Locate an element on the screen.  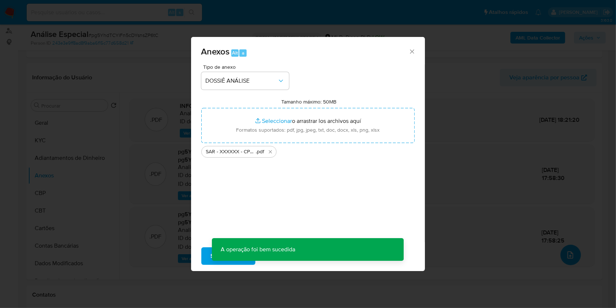
span: Anexos is located at coordinates (216, 51).